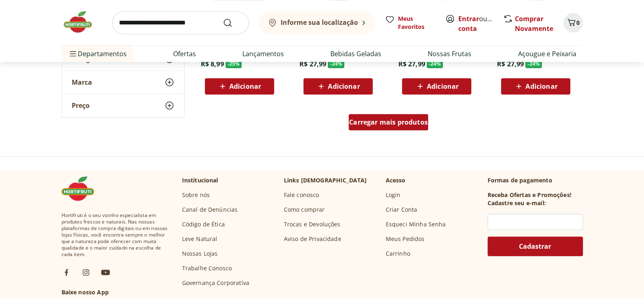 The width and height of the screenshot is (644, 298). I want to click on span: Preço, so click(80, 106).